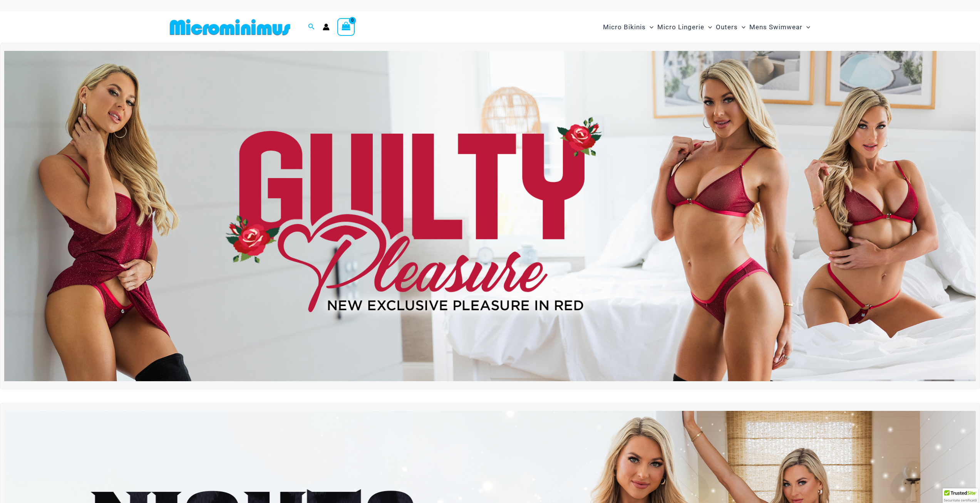 The image size is (980, 503). I want to click on a: Mens SwimwearMenu ToggleMenu Toggle, so click(780, 27).